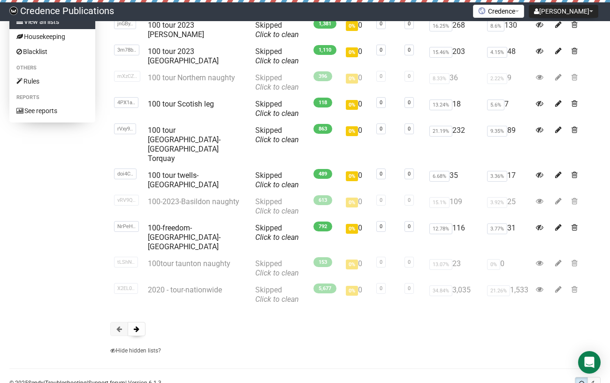  Describe the element at coordinates (325, 288) in the screenshot. I see `span: 5,677` at that location.